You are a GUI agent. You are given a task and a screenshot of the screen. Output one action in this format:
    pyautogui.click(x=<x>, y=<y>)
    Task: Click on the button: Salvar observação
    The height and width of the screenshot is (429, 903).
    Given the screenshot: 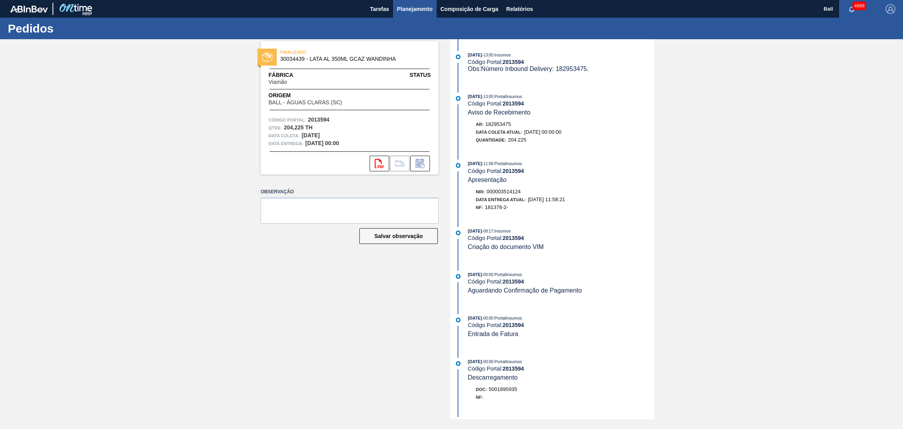 What is the action you would take?
    pyautogui.click(x=399, y=236)
    